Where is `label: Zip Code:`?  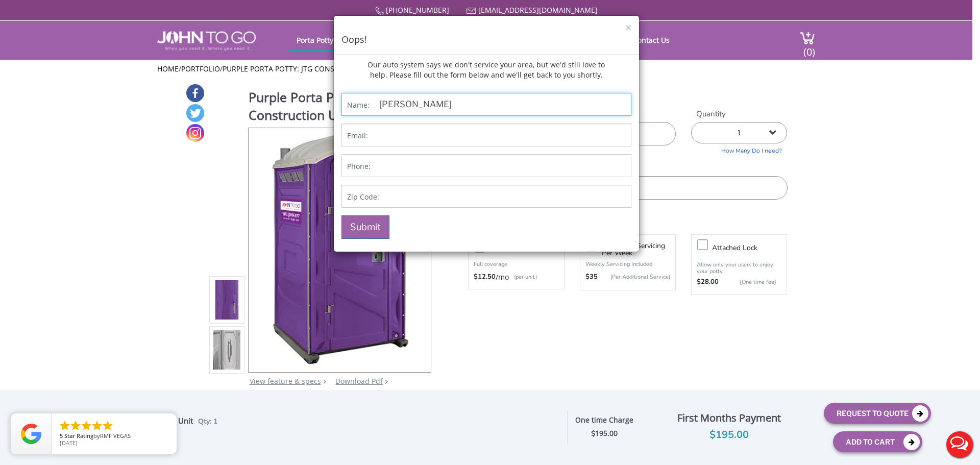 label: Zip Code: is located at coordinates (363, 197).